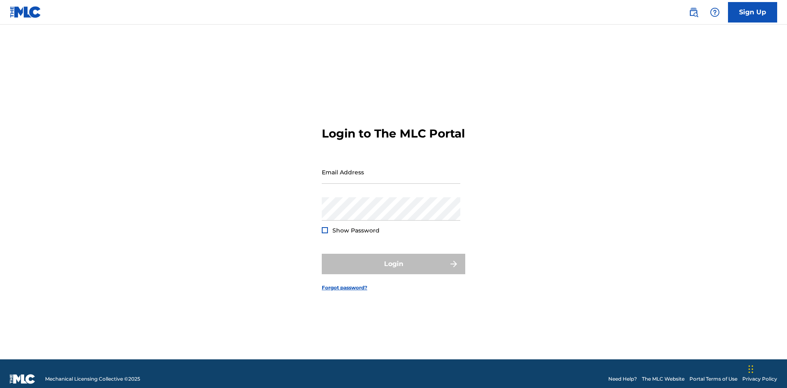 The image size is (787, 388). What do you see at coordinates (714, 12) in the screenshot?
I see `div: Help` at bounding box center [714, 12].